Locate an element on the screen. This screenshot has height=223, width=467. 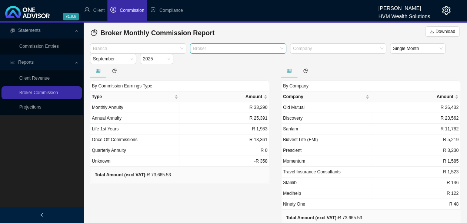
span: Stanlib is located at coordinates (290, 183).